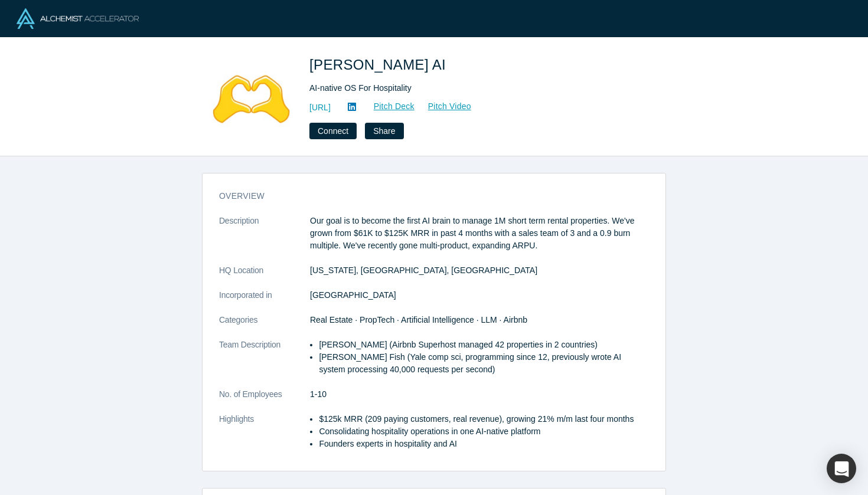  Describe the element at coordinates (388, 106) in the screenshot. I see `a: Pitch Deck` at that location.